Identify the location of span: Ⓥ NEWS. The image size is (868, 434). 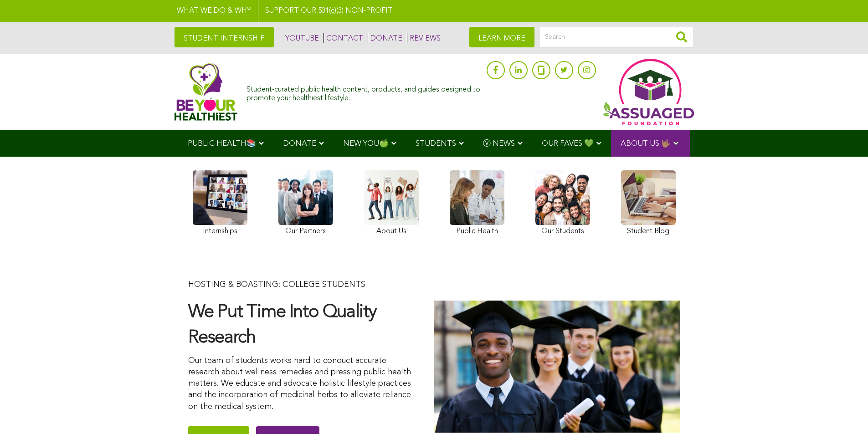
(499, 143).